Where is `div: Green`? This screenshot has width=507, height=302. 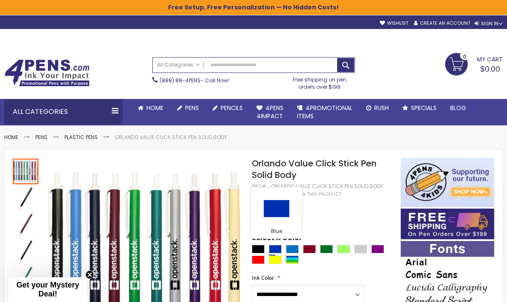 div: Green is located at coordinates (327, 249).